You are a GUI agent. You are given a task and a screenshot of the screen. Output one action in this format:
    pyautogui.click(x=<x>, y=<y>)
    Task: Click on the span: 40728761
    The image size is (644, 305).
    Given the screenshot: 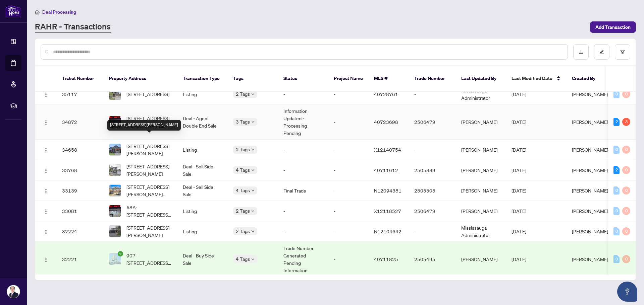 What is the action you would take?
    pyautogui.click(x=386, y=94)
    